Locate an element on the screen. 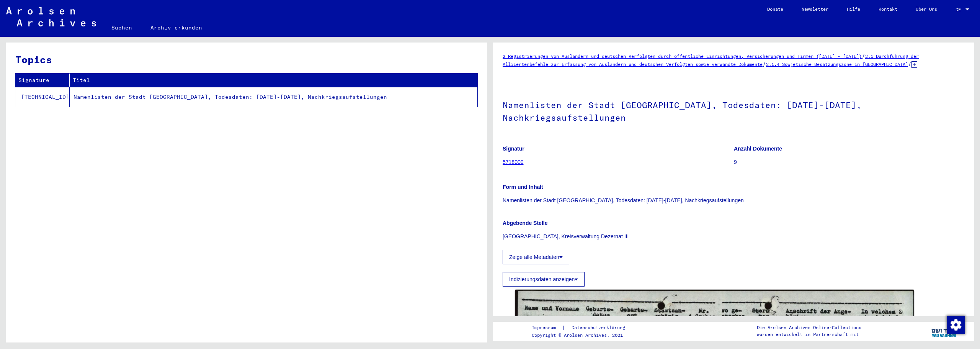 The height and width of the screenshot is (349, 980). img: yv_logo.png is located at coordinates (944, 331).